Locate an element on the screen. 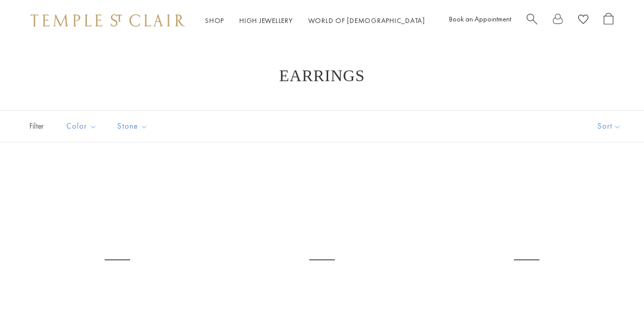 This screenshot has height=316, width=644. a: ShopShop is located at coordinates (214, 20).